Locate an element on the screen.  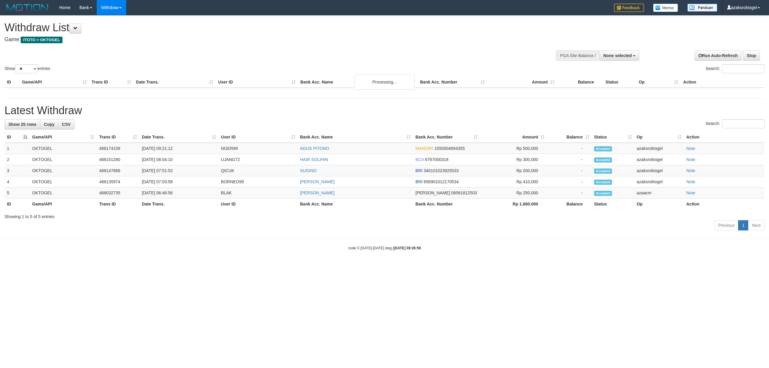
a: SUGINO is located at coordinates (308, 171).